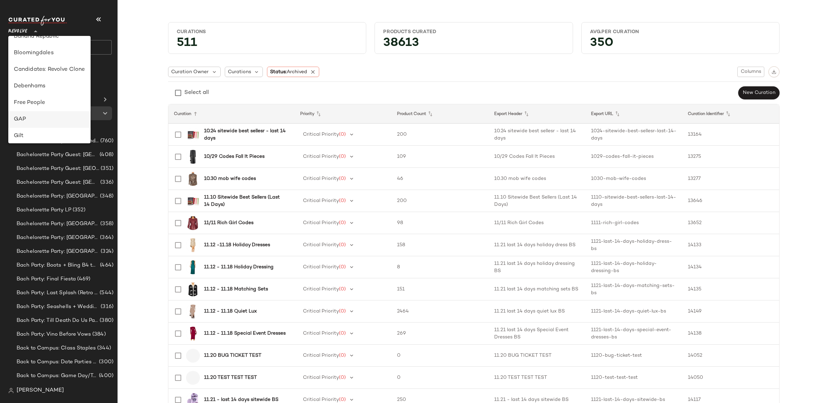 The image size is (830, 403). What do you see at coordinates (54, 335) in the screenshot?
I see `span: Bach Party: Vino Before Vows` at bounding box center [54, 335].